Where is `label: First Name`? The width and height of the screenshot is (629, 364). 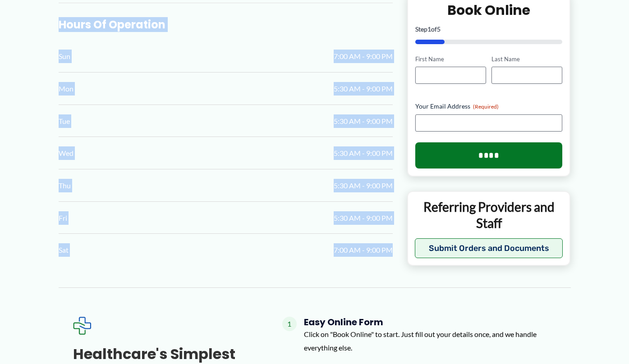 label: First Name is located at coordinates (451, 59).